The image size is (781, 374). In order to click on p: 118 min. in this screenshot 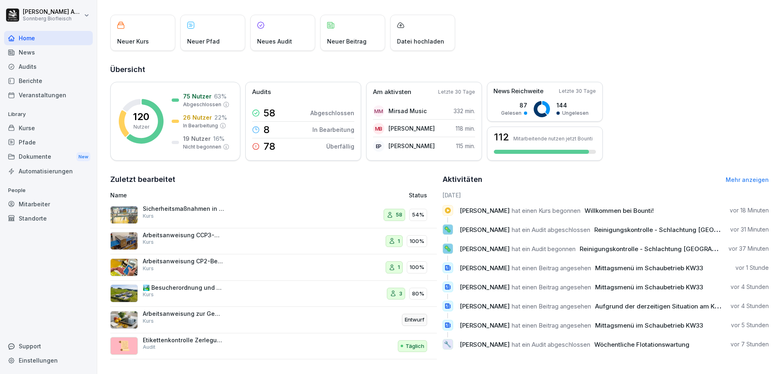, I will do `click(465, 128)`.